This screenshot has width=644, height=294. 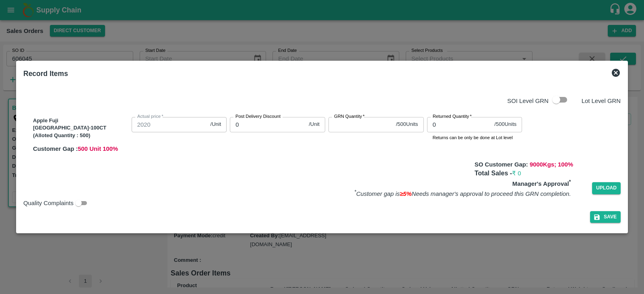 What do you see at coordinates (500, 165) in the screenshot?
I see `b: SO Customer Gap:` at bounding box center [500, 165].